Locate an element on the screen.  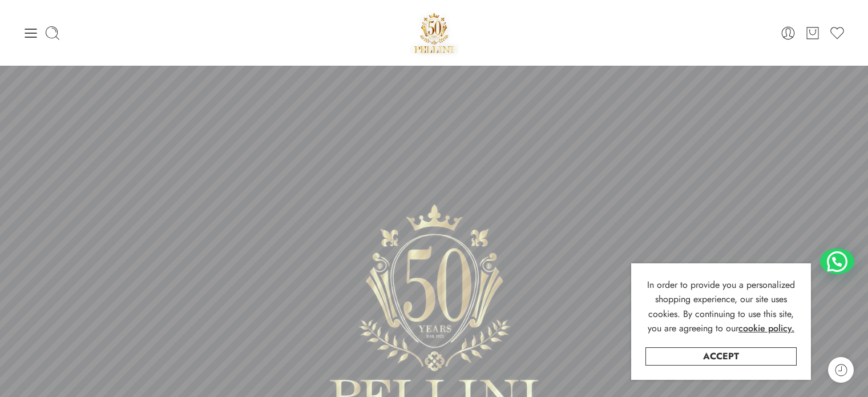
a: Pellini - is located at coordinates (435, 33).